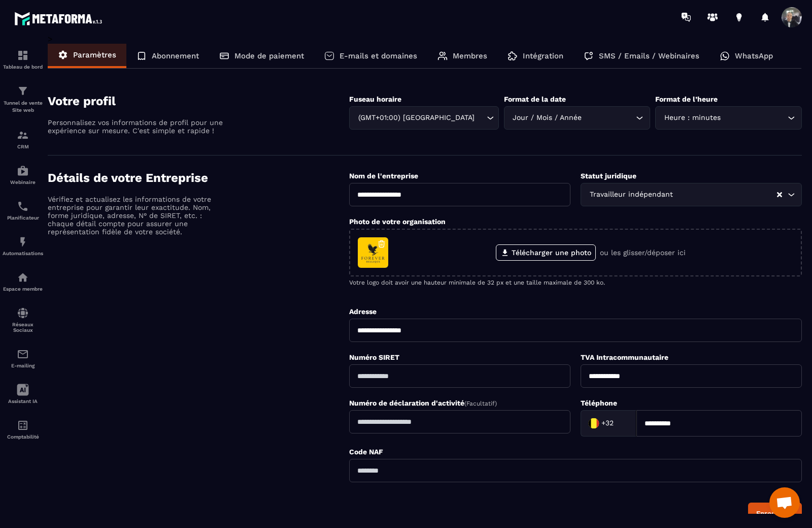  I want to click on a: automationsautomationsWebinaire, so click(23, 175).